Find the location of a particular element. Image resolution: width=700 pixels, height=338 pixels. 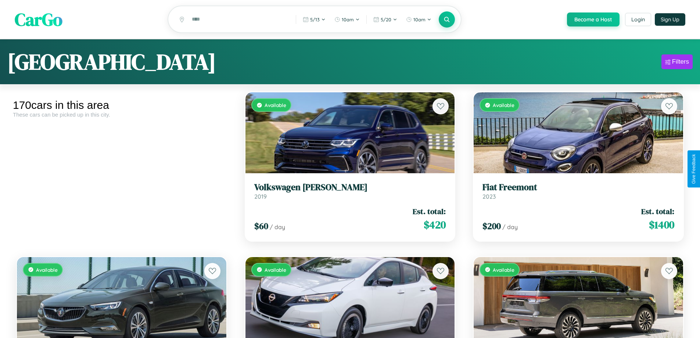

a: Fiat Freemont2023 is located at coordinates (579, 191).